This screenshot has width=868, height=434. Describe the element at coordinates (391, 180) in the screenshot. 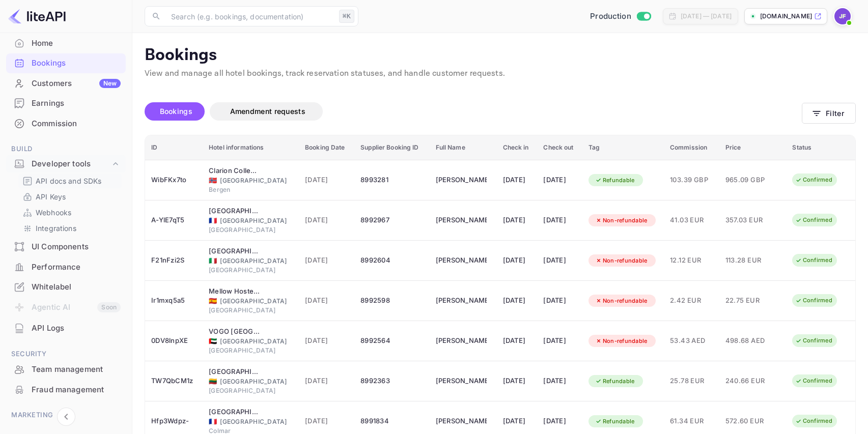

I see `div: 8993281` at that location.